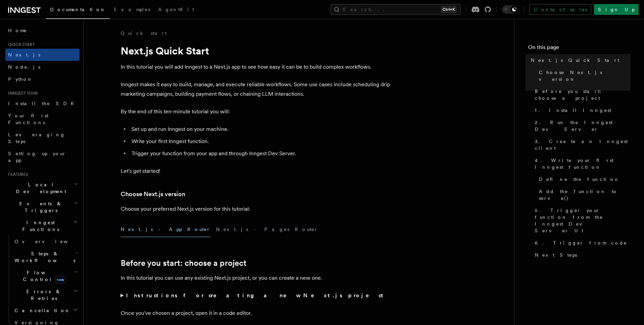  Describe the element at coordinates (581, 126) in the screenshot. I see `a: 2. Run the Inngest Dev Server` at that location.